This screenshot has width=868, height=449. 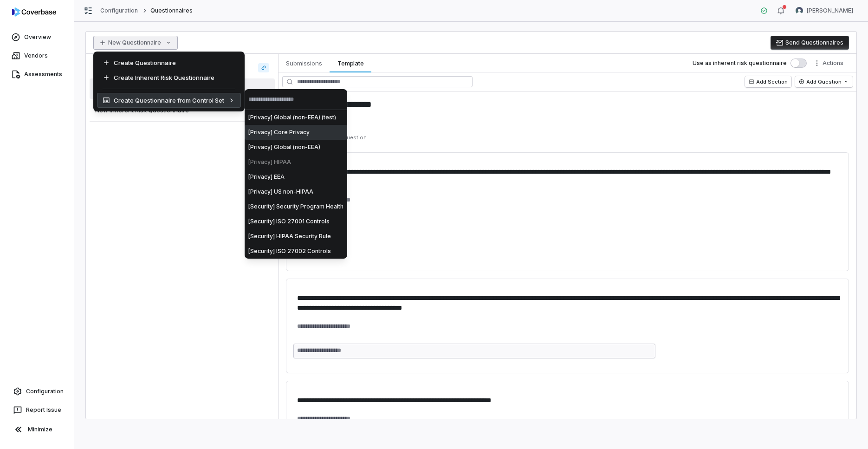 I want to click on div: New Questionnaire, so click(x=169, y=81).